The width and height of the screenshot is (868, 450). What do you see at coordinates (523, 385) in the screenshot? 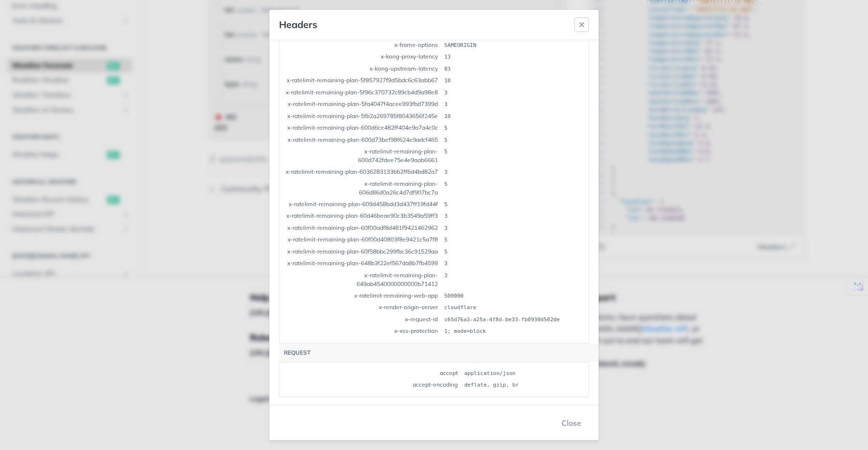
I see `td: deflate, gzip, br` at bounding box center [523, 385].